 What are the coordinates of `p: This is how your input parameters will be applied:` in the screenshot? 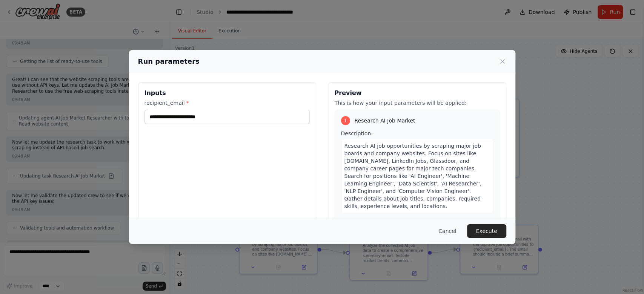 It's located at (417, 103).